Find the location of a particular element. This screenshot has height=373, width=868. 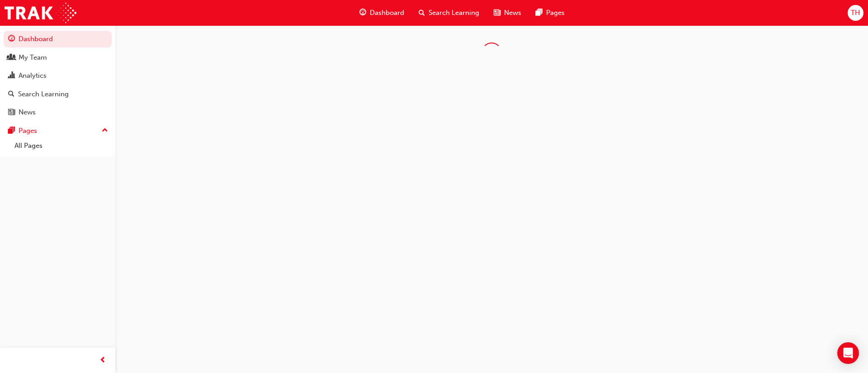

a: My Team is located at coordinates (57, 57).